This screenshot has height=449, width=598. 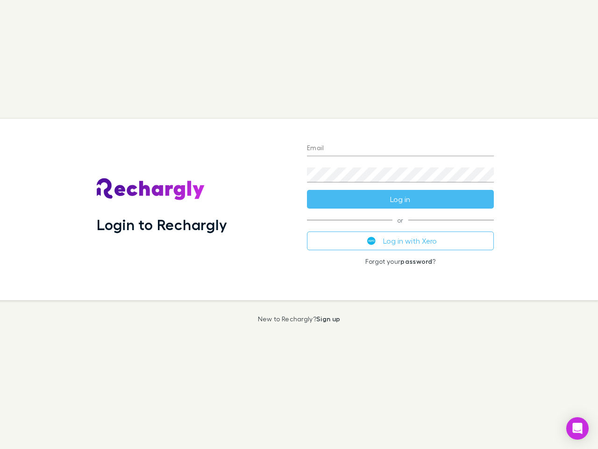 What do you see at coordinates (328, 318) in the screenshot?
I see `a: Sign up` at bounding box center [328, 318].